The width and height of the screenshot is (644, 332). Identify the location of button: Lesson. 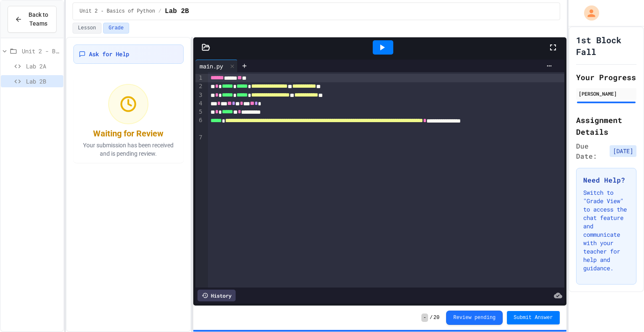
(86, 28).